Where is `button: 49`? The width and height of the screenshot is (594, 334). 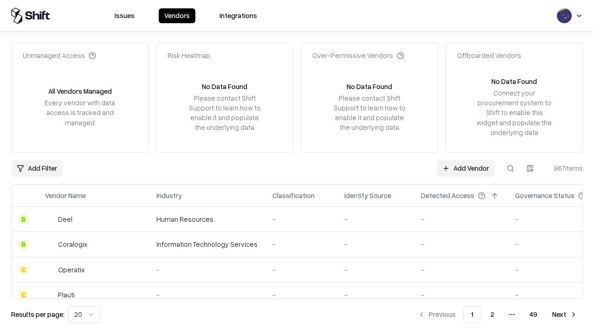
button: 49 is located at coordinates (533, 315).